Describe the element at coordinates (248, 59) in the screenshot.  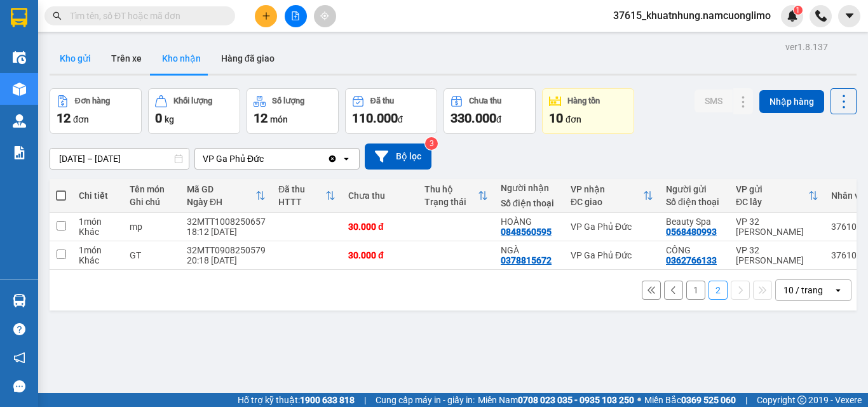
I see `button: Hàng đã giao` at that location.